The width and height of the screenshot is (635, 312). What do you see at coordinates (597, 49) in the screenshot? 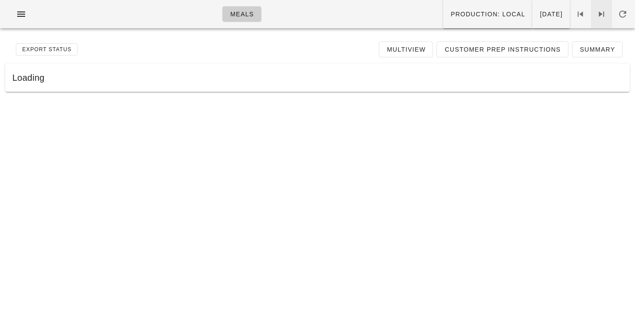
I see `a: Summary` at bounding box center [597, 49].